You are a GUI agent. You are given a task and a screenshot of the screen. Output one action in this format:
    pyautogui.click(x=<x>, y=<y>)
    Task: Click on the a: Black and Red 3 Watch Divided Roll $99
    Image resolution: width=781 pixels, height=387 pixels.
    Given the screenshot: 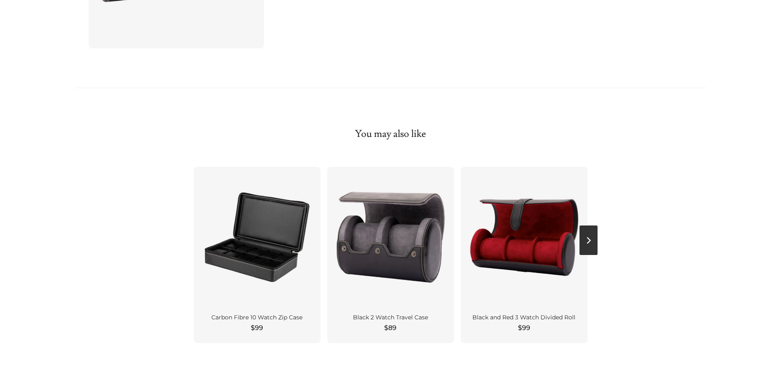 What is the action you would take?
    pyautogui.click(x=524, y=255)
    